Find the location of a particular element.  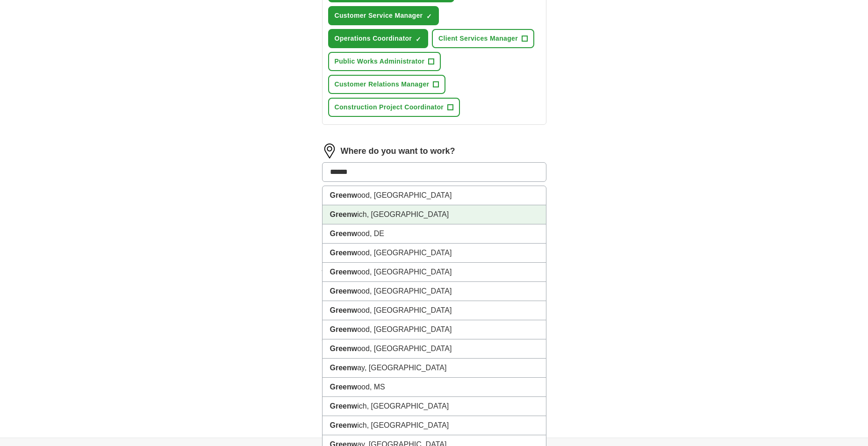

li: ood, MS is located at coordinates (434, 387).